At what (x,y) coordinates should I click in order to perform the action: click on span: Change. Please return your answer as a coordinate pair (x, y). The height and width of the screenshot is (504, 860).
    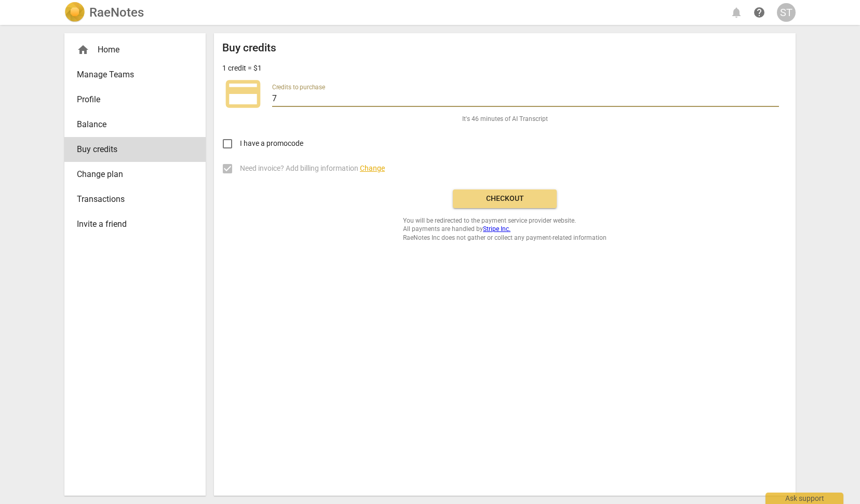
    Looking at the image, I should click on (373, 168).